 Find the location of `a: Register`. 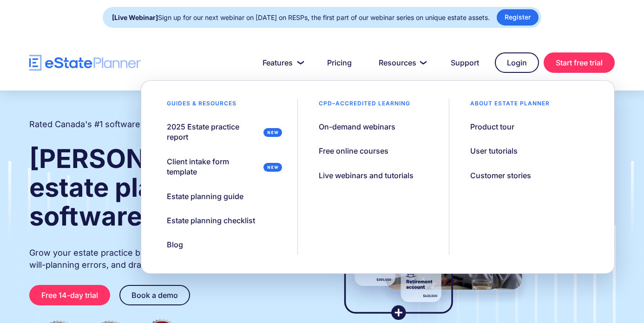

a: Register is located at coordinates (517, 17).